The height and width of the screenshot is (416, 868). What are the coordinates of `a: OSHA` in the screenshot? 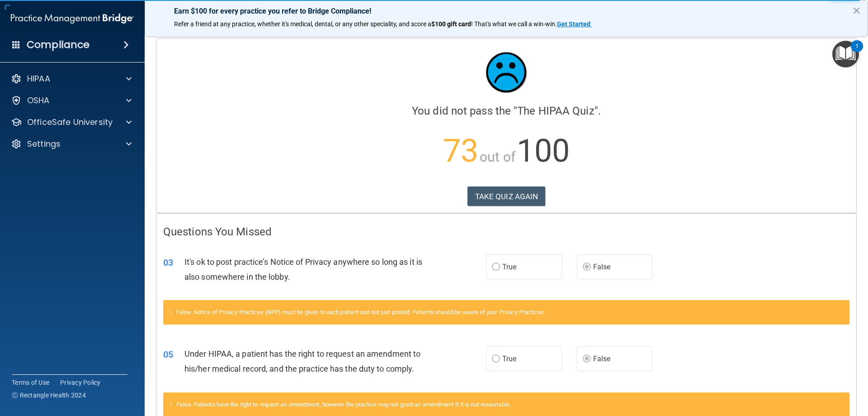 It's located at (71, 101).